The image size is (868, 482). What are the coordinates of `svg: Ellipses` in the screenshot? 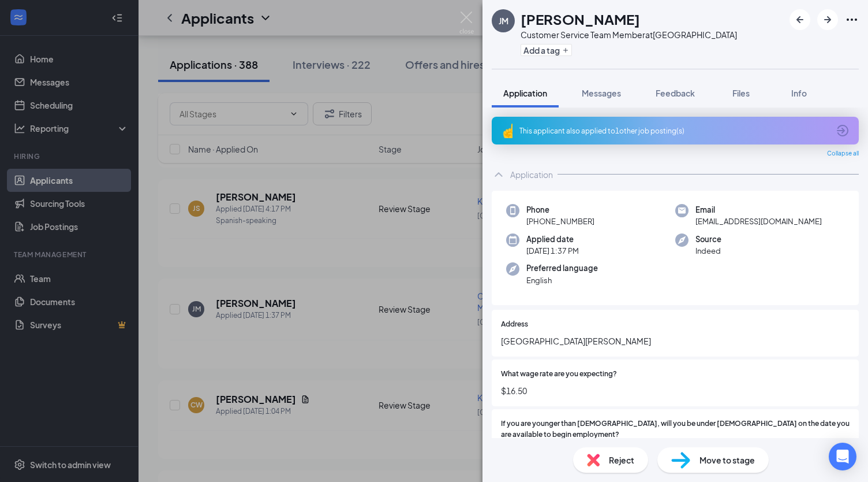 It's located at (852, 19).